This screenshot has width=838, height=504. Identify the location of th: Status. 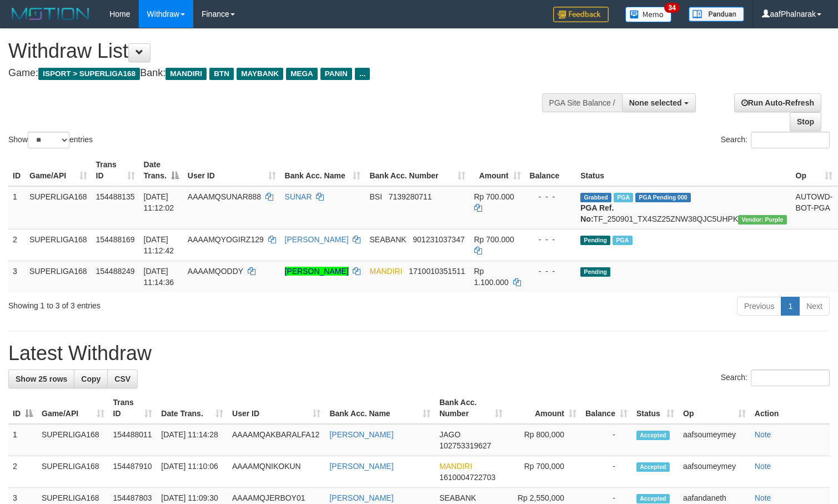
(683, 170).